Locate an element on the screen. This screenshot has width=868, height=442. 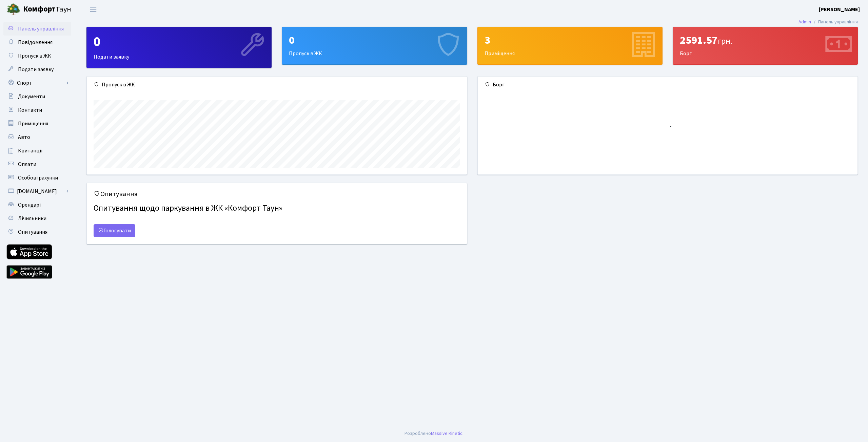
a: Розроблено is located at coordinates (417, 434).